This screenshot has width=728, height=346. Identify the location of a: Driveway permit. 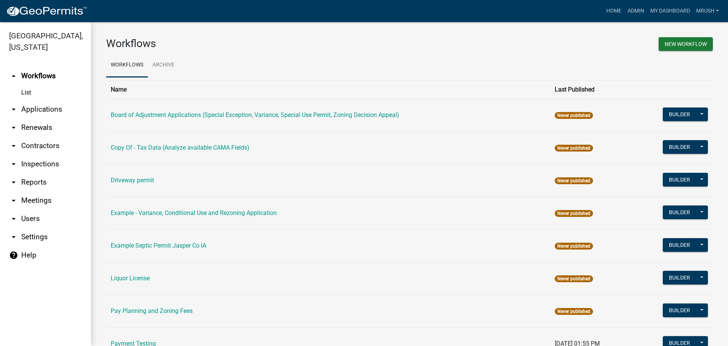
(132, 180).